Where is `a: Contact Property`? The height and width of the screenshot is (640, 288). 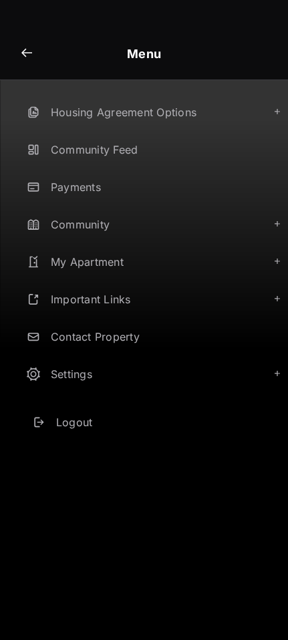
a: Contact Property is located at coordinates (154, 337).